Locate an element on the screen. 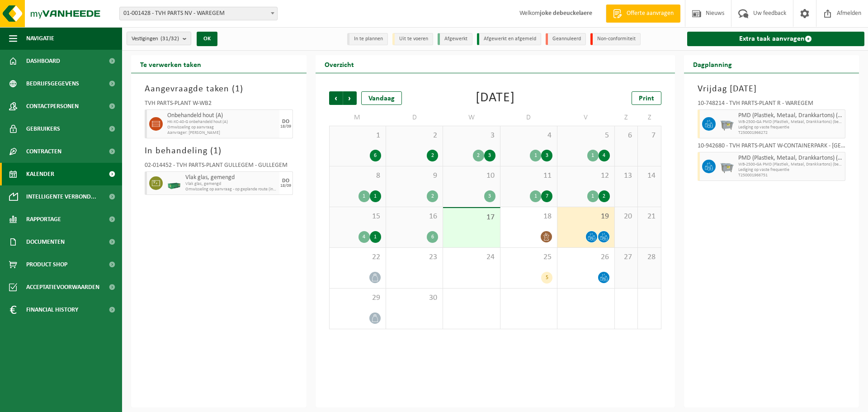  div: 4 is located at coordinates (604, 156).